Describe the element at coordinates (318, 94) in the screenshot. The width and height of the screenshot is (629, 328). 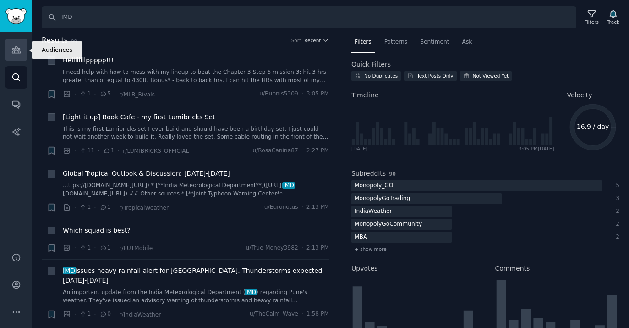
I see `span: 3:05 PM` at that location.